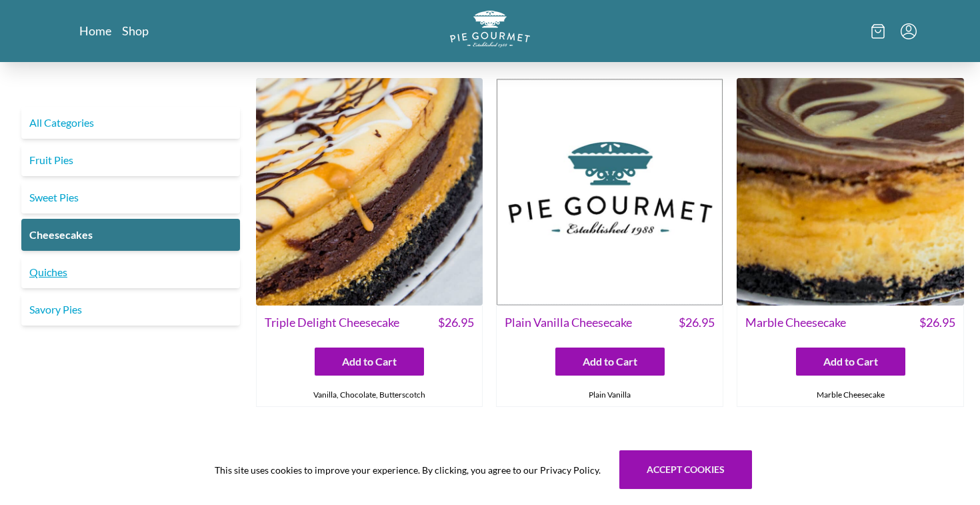 Image resolution: width=980 pixels, height=505 pixels. Describe the element at coordinates (610, 191) in the screenshot. I see `a: Plain Vanilla Cheesecake` at that location.